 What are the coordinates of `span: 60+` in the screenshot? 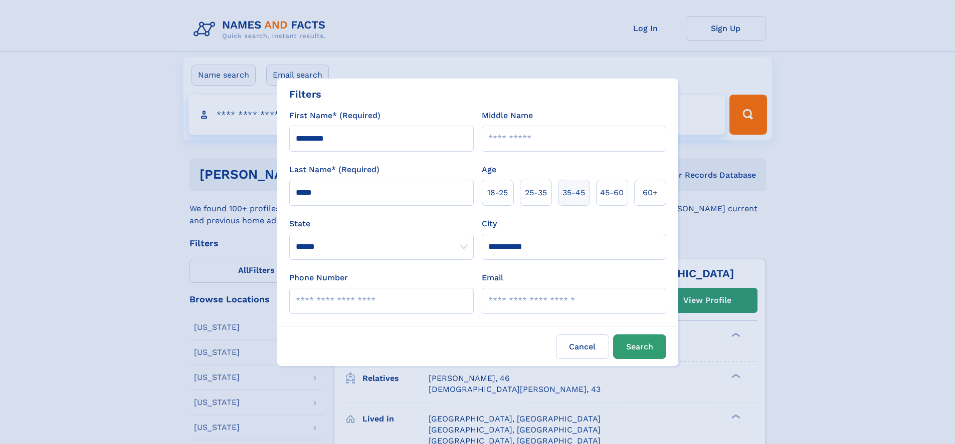 It's located at (650, 193).